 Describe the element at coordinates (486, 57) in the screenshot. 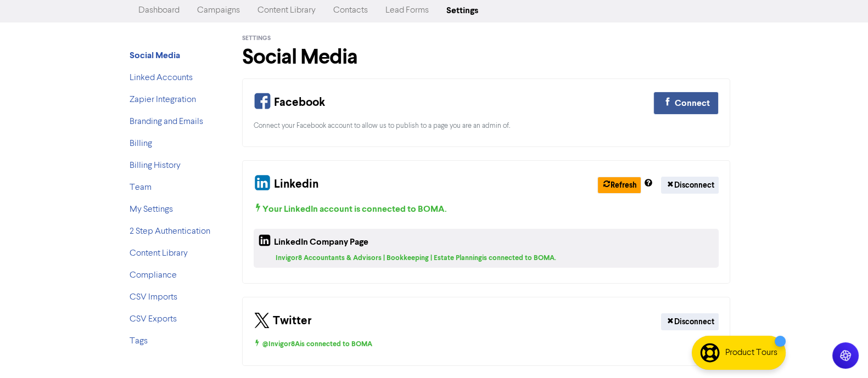

I see `h1: Social Media` at that location.